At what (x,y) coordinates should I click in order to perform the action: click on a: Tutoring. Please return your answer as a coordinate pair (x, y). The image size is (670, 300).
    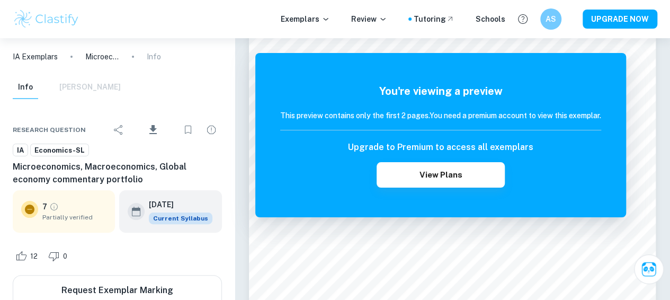
    Looking at the image, I should click on (434, 19).